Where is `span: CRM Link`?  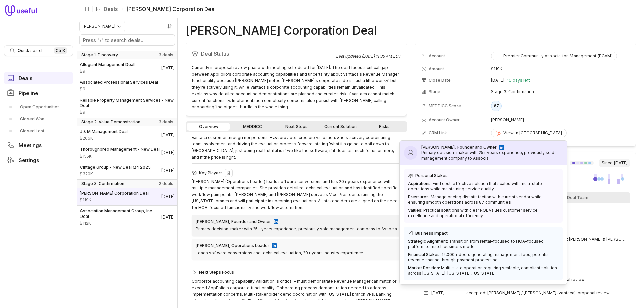
span: CRM Link is located at coordinates (438, 133).